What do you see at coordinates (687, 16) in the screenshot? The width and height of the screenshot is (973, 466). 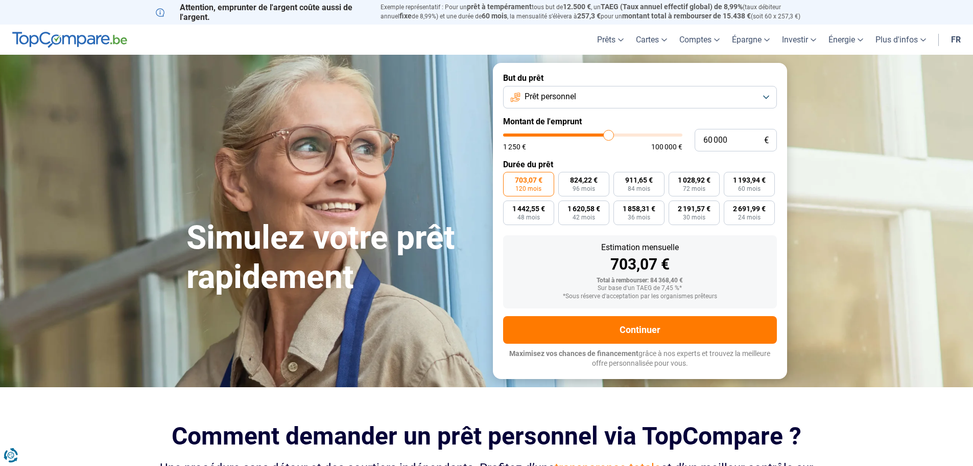 I see `span: montant total à rembourser de 15.438 €` at bounding box center [687, 16].